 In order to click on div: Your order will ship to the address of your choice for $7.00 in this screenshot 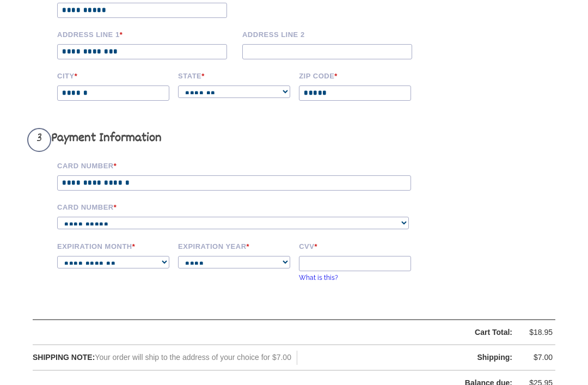, I will do `click(165, 358)`.